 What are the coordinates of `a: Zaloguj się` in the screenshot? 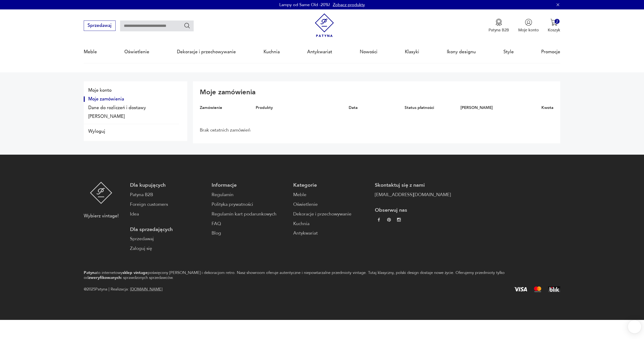 It's located at (168, 249).